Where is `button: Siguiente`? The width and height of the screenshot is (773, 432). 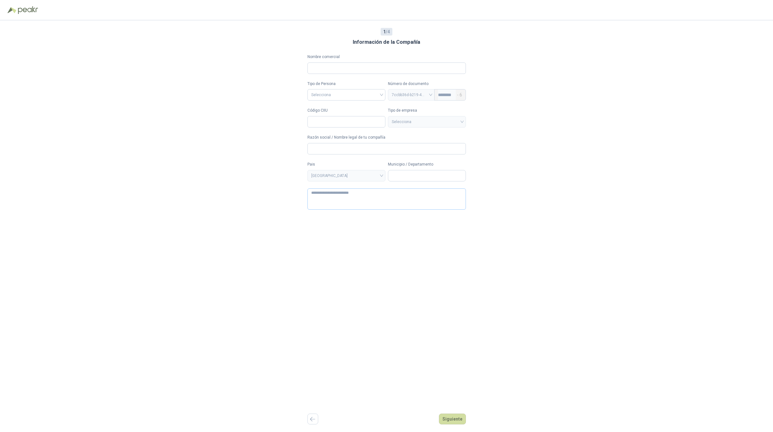 button: Siguiente is located at coordinates (452, 419).